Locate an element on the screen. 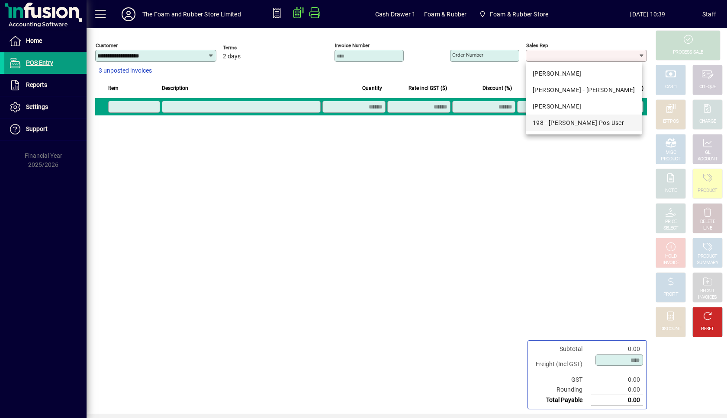 The height and width of the screenshot is (418, 727). td: Rounding is located at coordinates (561, 390).